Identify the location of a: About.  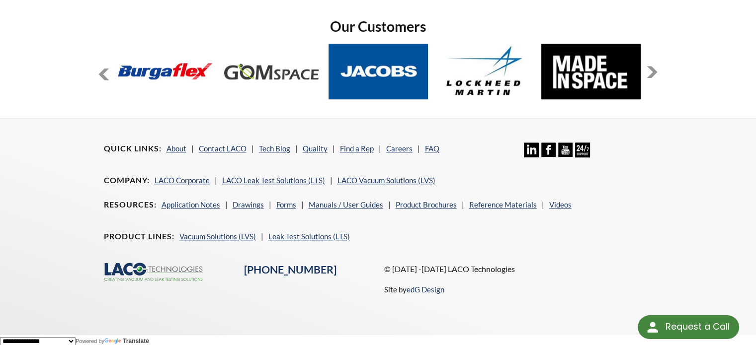
(176, 149).